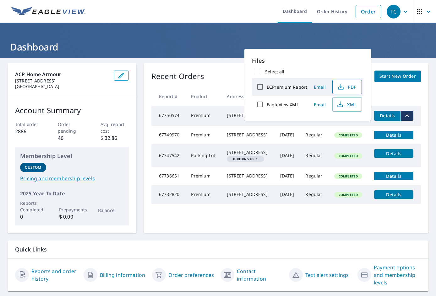 This screenshot has height=296, width=436. What do you see at coordinates (368, 12) in the screenshot?
I see `a: Order` at bounding box center [368, 12].